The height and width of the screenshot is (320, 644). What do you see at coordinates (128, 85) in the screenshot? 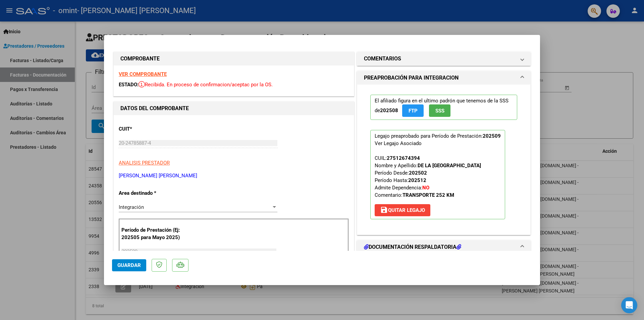
I see `span: ESTADO:` at bounding box center [128, 85].